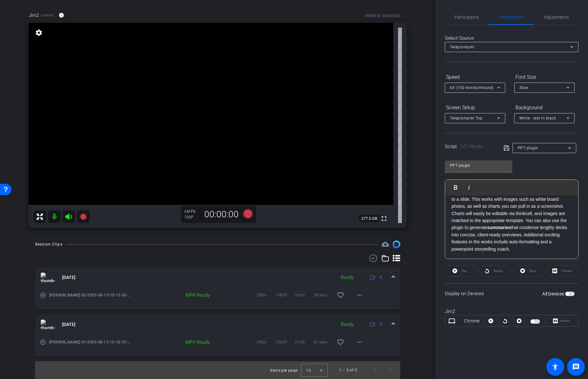  I want to click on span: 50 secs, so click(323, 295).